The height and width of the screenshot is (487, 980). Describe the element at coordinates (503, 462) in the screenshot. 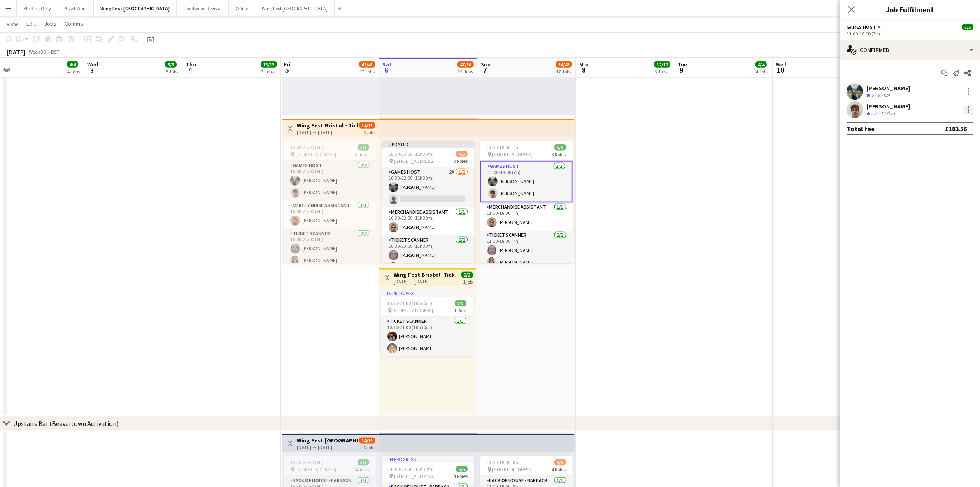

I see `span: 11:00-19:00 (8h)` at that location.